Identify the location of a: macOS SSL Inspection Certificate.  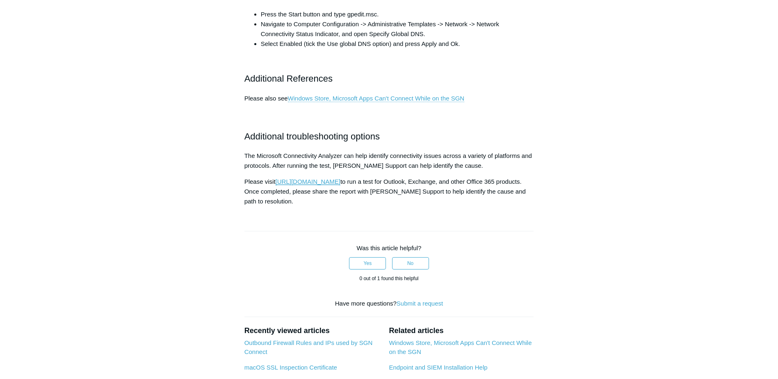
(291, 367).